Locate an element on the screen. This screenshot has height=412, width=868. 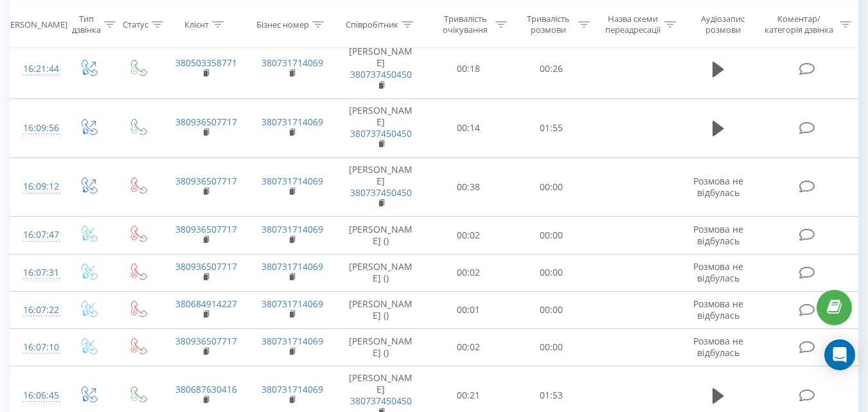
div: Коментар/категорія дзвінка is located at coordinates (799, 24).